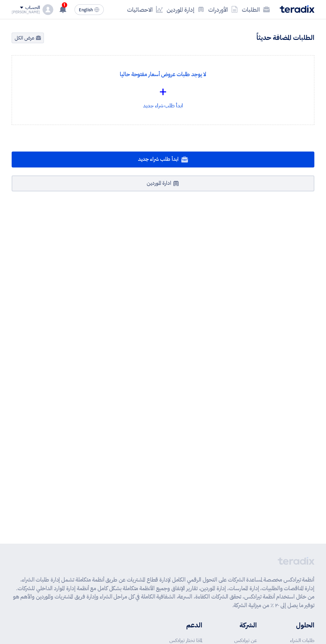  I want to click on a: طلبات الشراء, so click(302, 640).